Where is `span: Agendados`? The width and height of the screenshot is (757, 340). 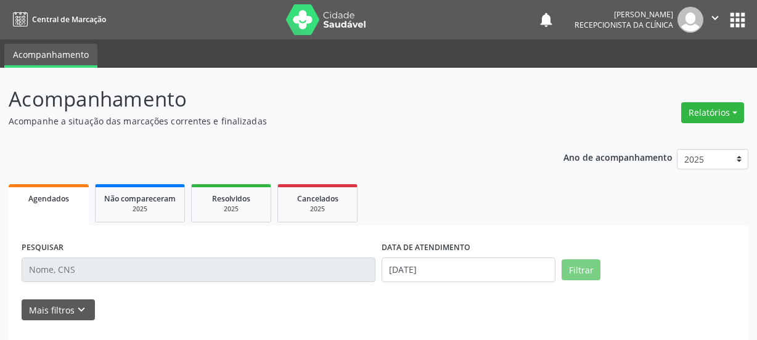
span: Agendados is located at coordinates (49, 199).